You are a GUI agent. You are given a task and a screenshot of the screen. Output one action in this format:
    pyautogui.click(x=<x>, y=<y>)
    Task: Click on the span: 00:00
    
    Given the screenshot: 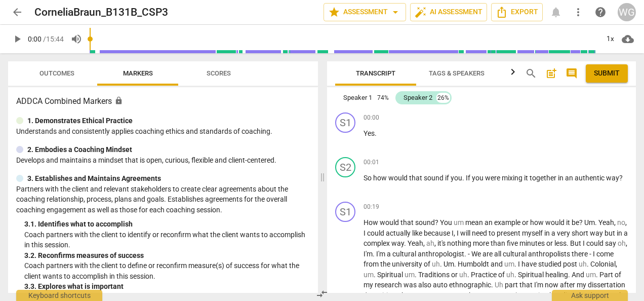 What is the action you would take?
    pyautogui.click(x=371, y=117)
    